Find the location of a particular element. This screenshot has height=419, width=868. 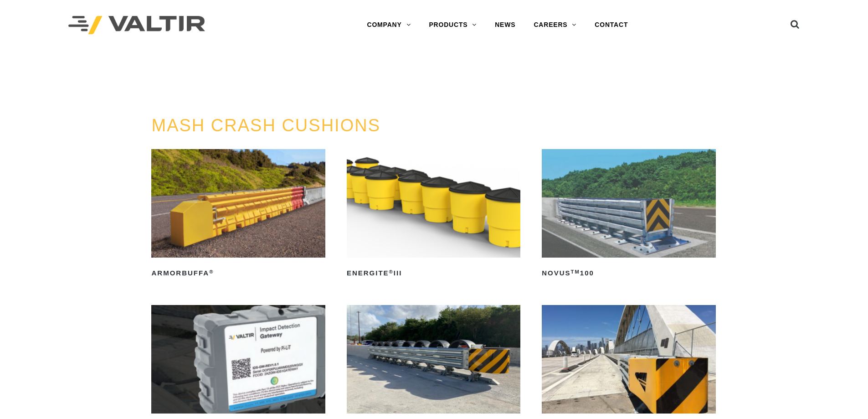

a: NEWS is located at coordinates (504, 25).